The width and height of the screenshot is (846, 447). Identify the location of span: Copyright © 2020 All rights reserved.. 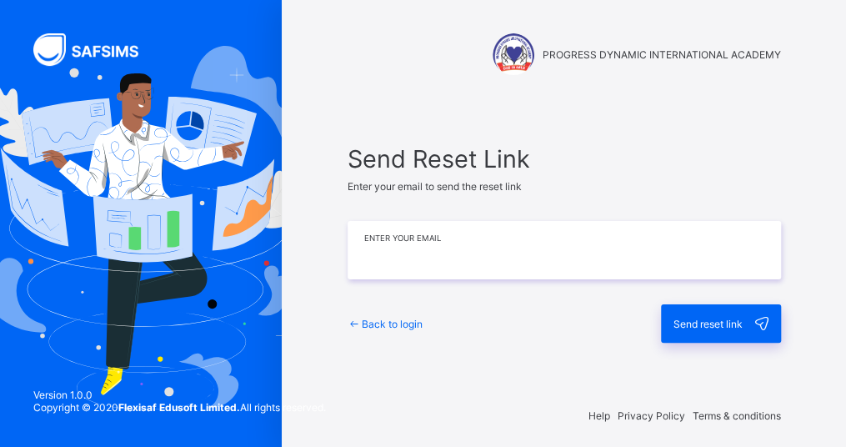
(179, 407).